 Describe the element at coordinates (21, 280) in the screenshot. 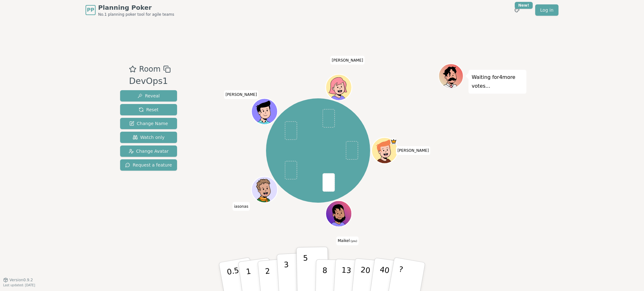

I see `span: Version 0.9.2` at that location.